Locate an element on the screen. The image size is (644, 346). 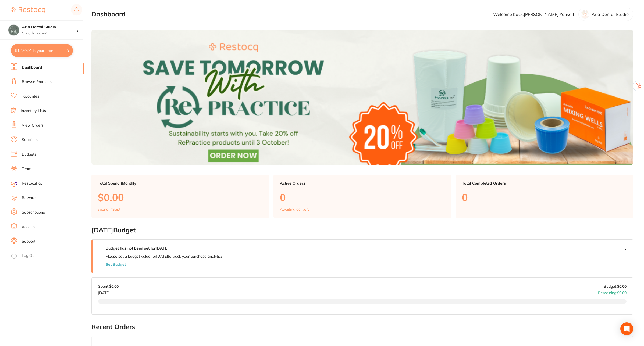
p: spend in Sept is located at coordinates (109, 209).